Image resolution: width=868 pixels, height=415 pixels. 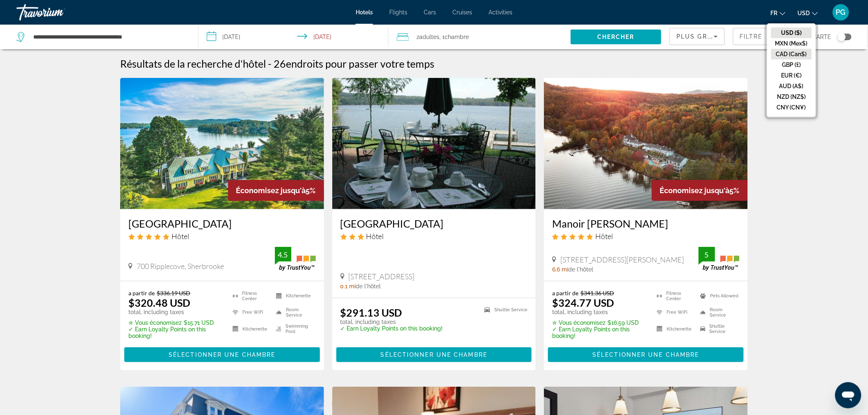 What do you see at coordinates (822, 37) in the screenshot?
I see `span: Carte` at bounding box center [822, 37].